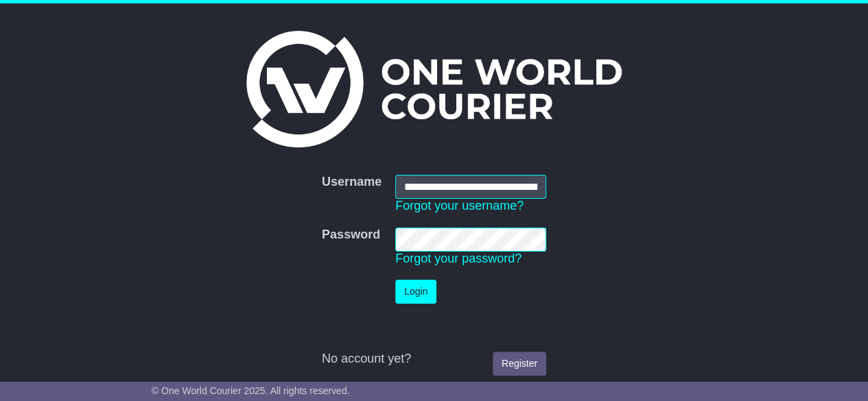 This screenshot has height=401, width=868. I want to click on a: Forgot your password?, so click(459, 258).